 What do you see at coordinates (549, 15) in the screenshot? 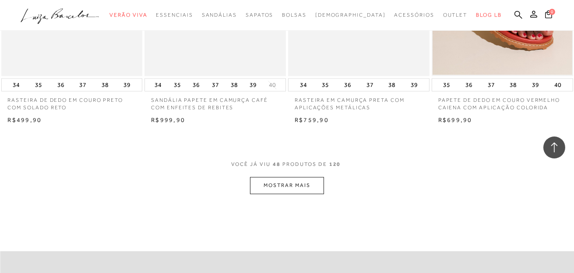
I see `button: 0` at bounding box center [549, 15].